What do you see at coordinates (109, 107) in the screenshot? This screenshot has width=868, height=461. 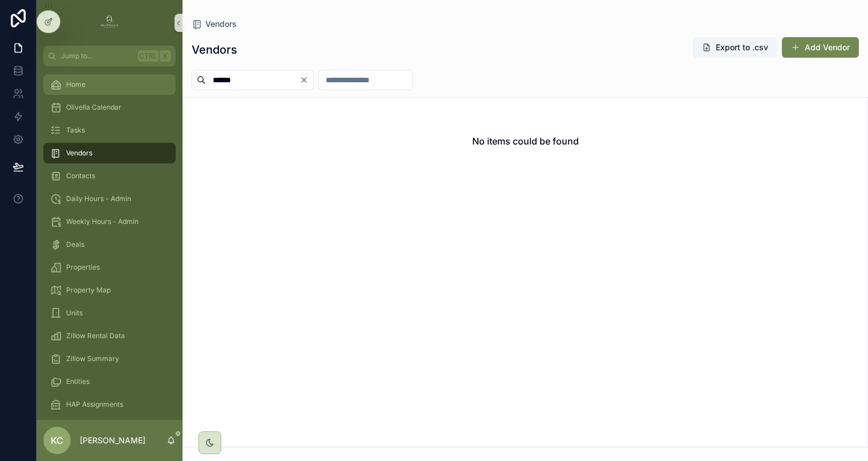 I see `a: Olivella Calendar` at bounding box center [109, 107].